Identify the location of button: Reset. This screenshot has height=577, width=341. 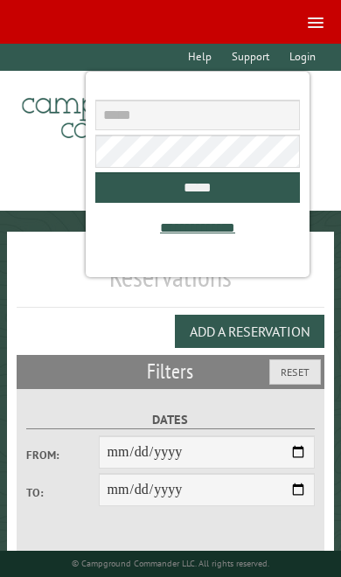
(294, 371).